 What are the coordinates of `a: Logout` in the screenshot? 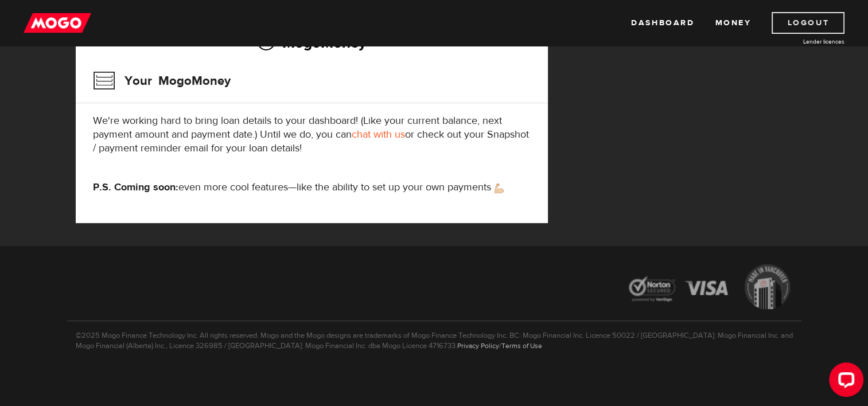 It's located at (807, 23).